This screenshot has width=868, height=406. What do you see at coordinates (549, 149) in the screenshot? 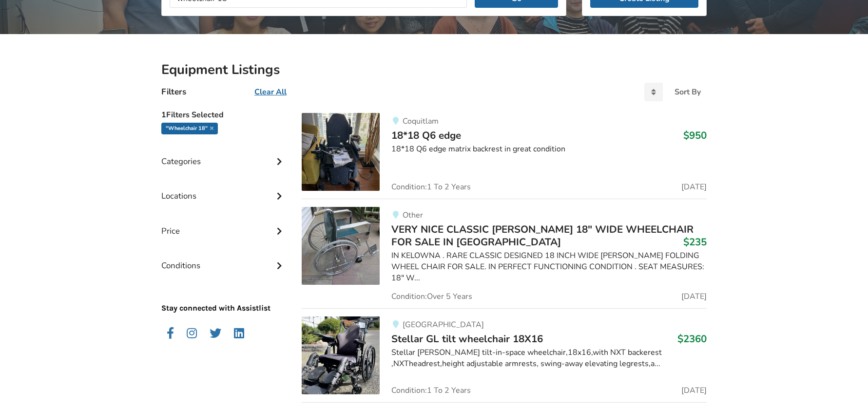
I see `div: 18*18 Q6 edge matrix backrest in great condition` at bounding box center [549, 149].